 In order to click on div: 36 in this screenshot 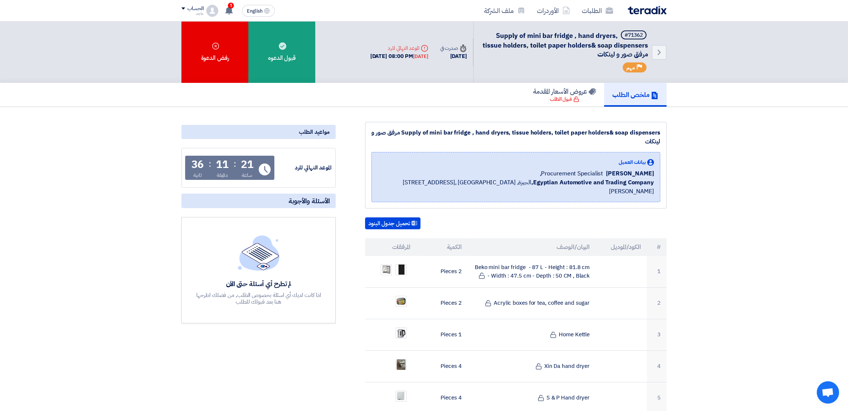, I will do `click(198, 165)`.